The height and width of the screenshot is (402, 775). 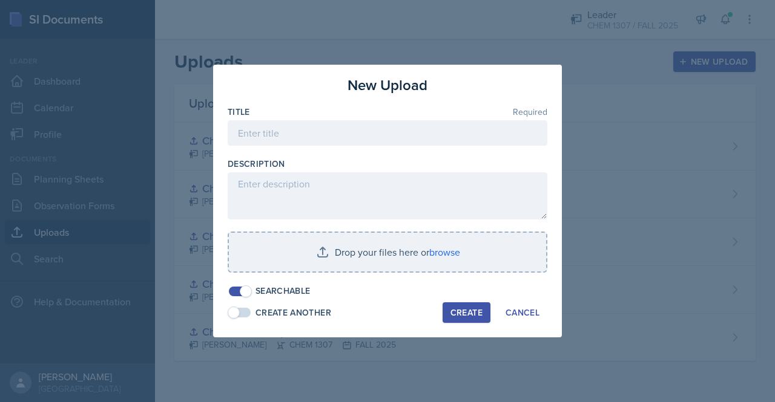 What do you see at coordinates (293, 313) in the screenshot?
I see `div: Create Another` at bounding box center [293, 313].